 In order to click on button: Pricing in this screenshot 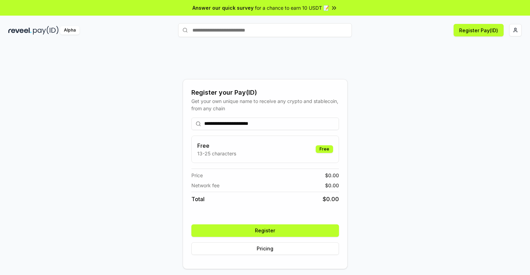, I will do `click(265, 249)`.